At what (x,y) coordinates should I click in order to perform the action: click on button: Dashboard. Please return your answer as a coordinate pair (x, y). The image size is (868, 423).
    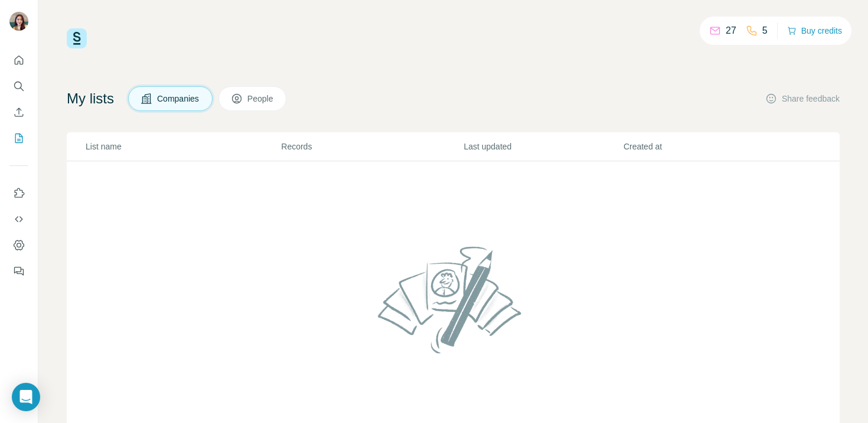
    Looking at the image, I should click on (19, 245).